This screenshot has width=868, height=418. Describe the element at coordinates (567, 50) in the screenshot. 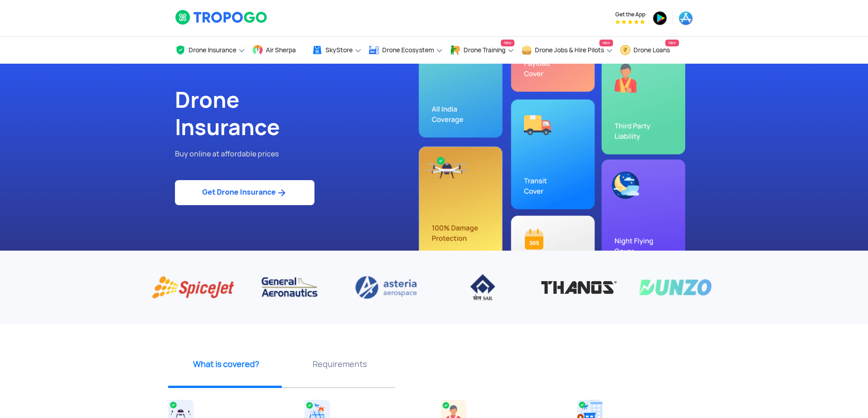

I see `a: Drone Jobs & Hire PilotsNew` at that location.